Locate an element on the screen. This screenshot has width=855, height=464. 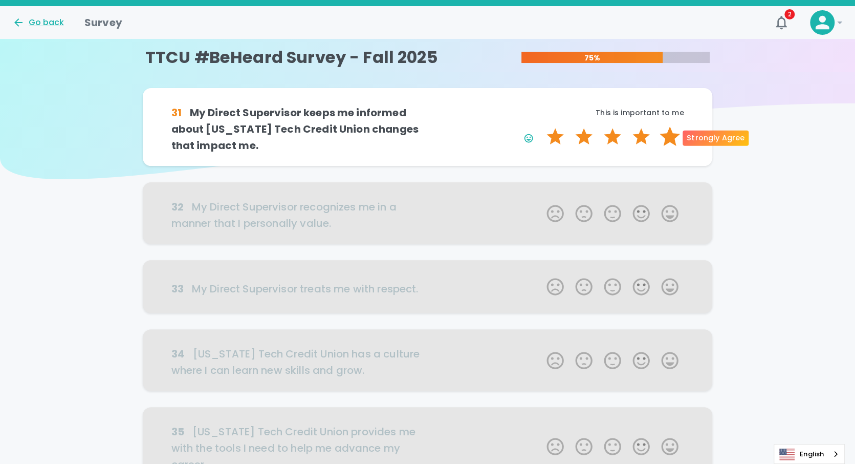
h1: Survey is located at coordinates (103, 23).